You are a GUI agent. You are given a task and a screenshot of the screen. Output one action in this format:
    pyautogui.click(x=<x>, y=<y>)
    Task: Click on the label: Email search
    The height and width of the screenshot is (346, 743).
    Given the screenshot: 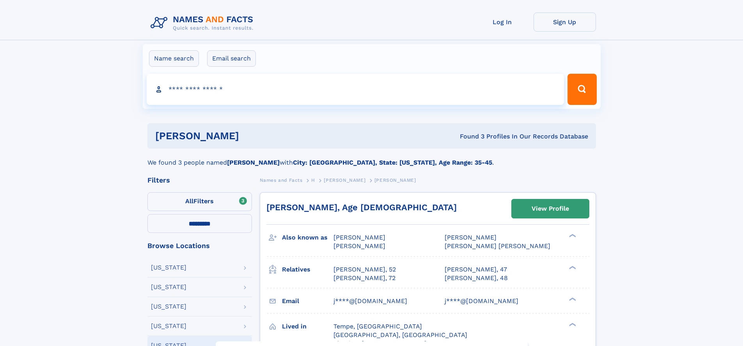 What is the action you would take?
    pyautogui.click(x=231, y=58)
    